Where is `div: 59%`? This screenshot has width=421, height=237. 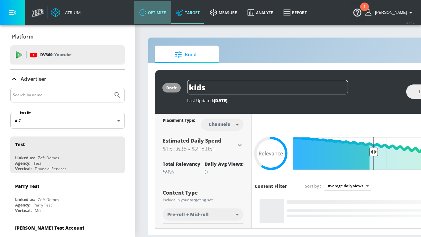
div: 59% is located at coordinates (181, 172).